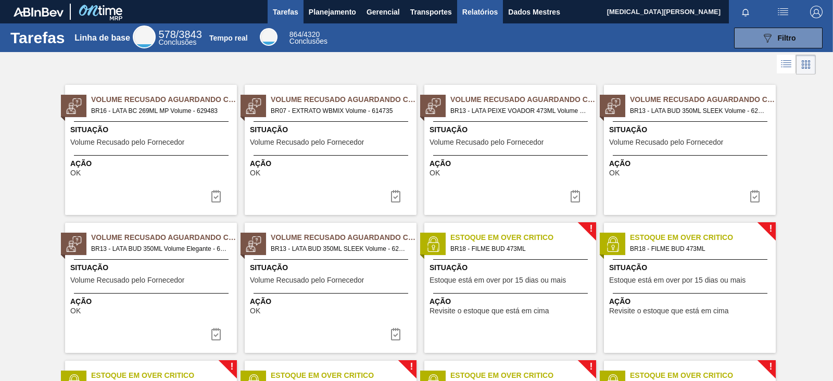 The width and height of the screenshot is (833, 381). Describe the element at coordinates (295, 34) in the screenshot. I see `font: 864` at that location.